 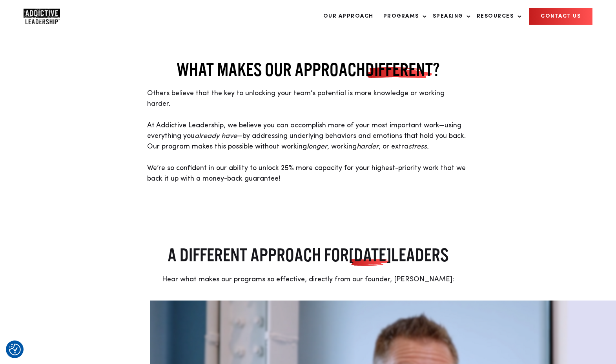 What do you see at coordinates (368, 147) in the screenshot?
I see `em: harder` at bounding box center [368, 147].